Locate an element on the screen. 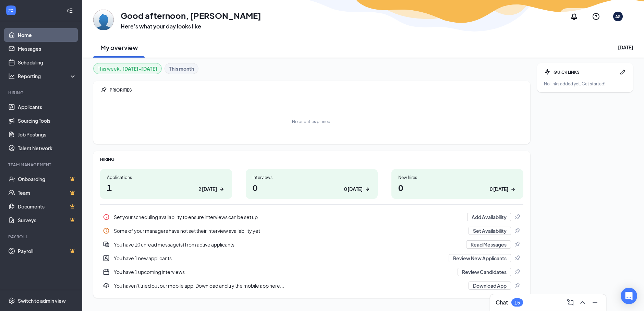 This screenshot has width=644, height=311. a: Job Postings is located at coordinates (47, 135).